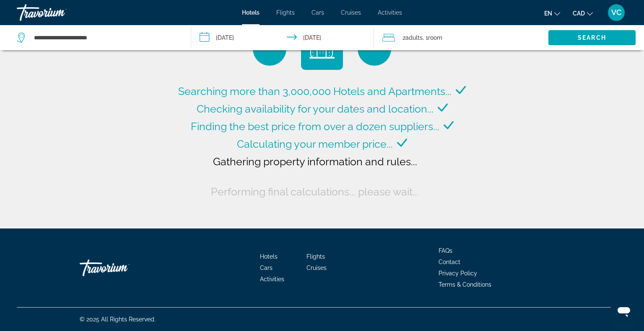  I want to click on span: Performing final calculations... please wait..., so click(315, 192).